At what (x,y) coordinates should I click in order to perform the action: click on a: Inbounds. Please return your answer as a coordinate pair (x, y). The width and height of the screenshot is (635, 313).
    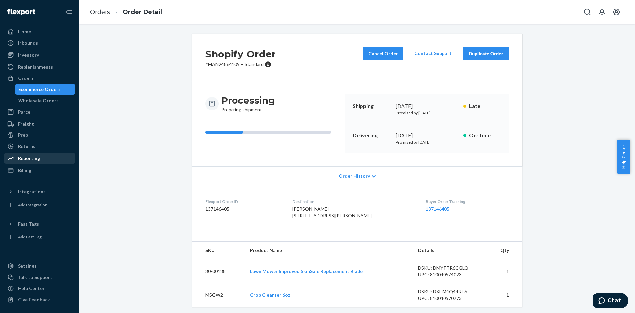
    Looking at the image, I should click on (40, 43).